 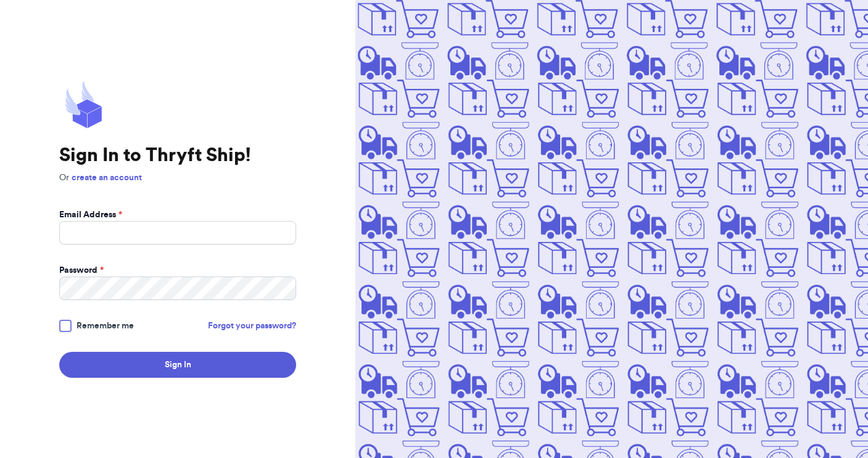 What do you see at coordinates (82, 270) in the screenshot?
I see `label: Password` at bounding box center [82, 270].